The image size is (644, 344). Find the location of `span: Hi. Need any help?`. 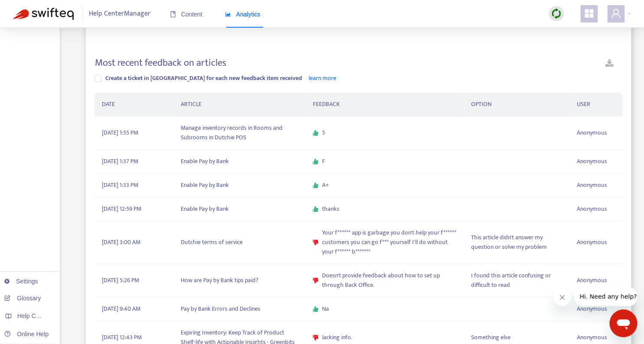

span: Hi. Need any help? is located at coordinates (34, 9).